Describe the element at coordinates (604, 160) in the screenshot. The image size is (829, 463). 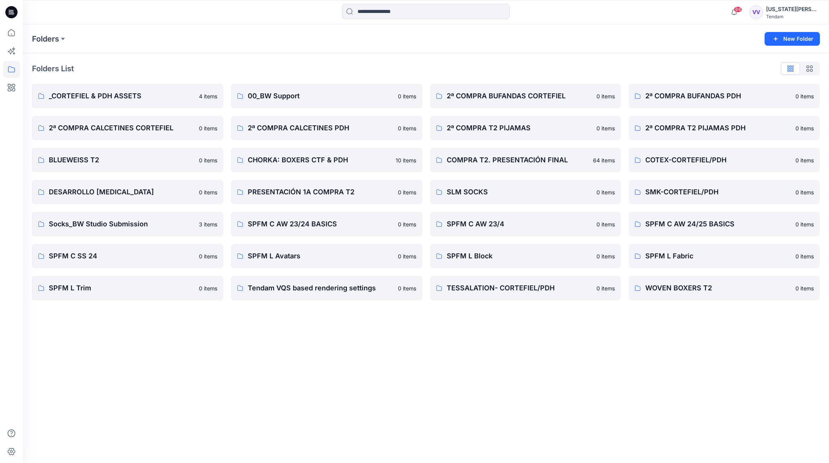
I see `p: 64 items` at that location.